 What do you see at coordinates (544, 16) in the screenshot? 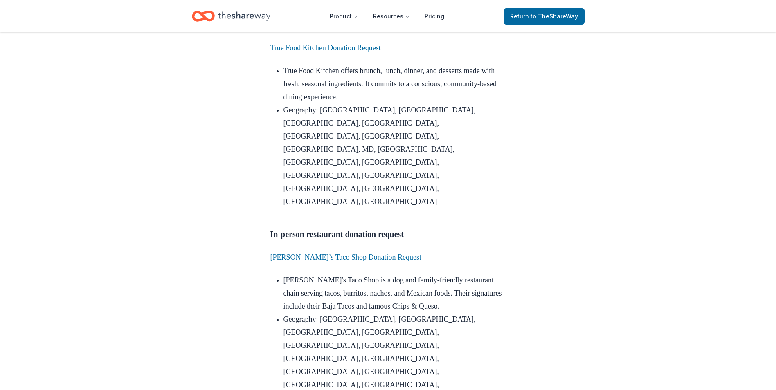
I see `span: Return` at bounding box center [544, 16].